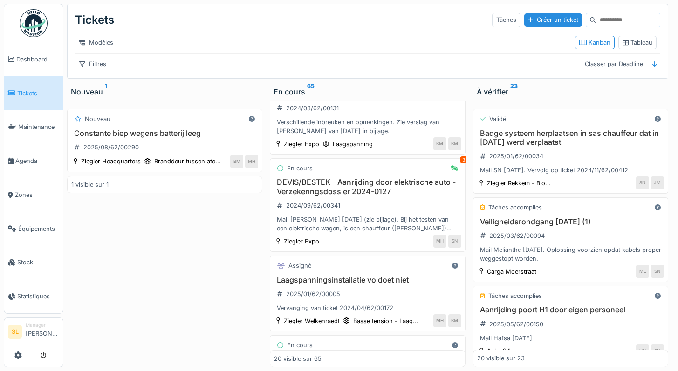  I want to click on div: Carga Moerstraat, so click(512, 272).